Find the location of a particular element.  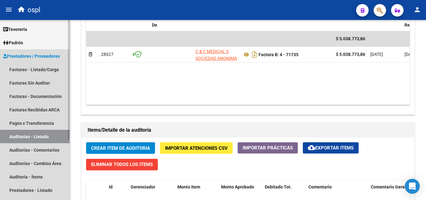

button: Importar Atenciones CSV is located at coordinates (196, 148).